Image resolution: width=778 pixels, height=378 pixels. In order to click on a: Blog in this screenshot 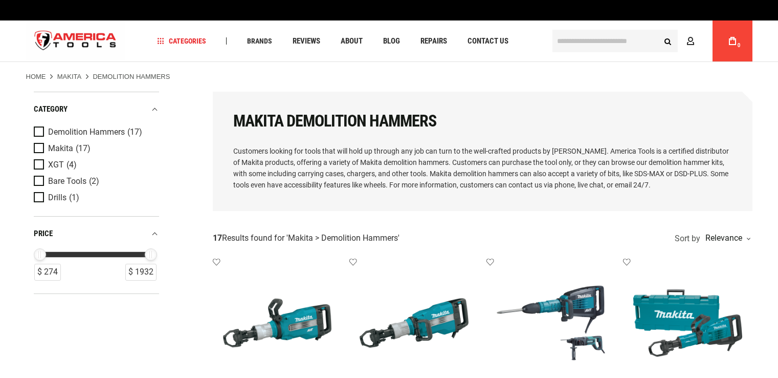, I will do `click(391, 41)`.